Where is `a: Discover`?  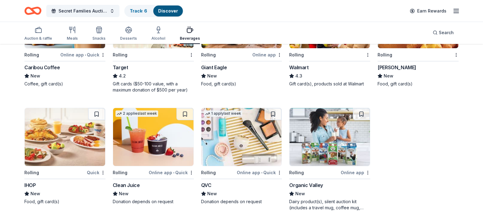 a: Discover is located at coordinates (168, 11).